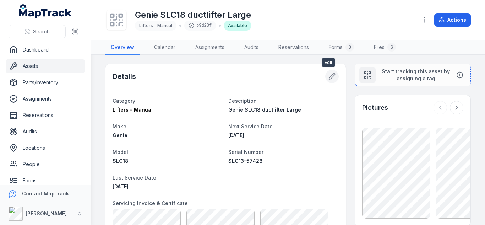 The image size is (485, 225). Describe the element at coordinates (200, 26) in the screenshot. I see `div: b9d23f` at that location.